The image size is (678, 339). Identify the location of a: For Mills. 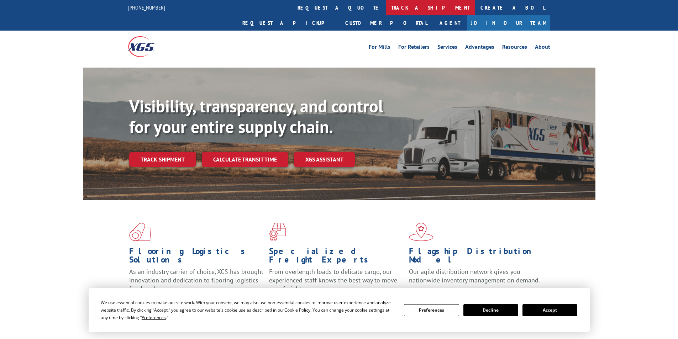
(380, 48).